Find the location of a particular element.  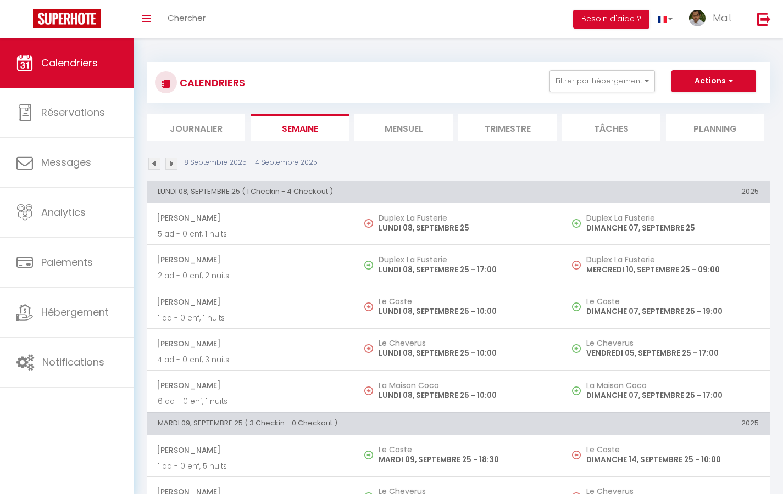

li: Mensuel is located at coordinates (403, 127).